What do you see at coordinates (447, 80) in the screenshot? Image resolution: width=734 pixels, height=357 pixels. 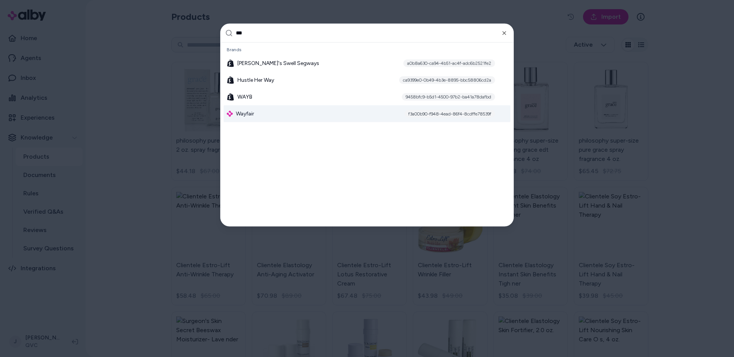 I see `div: ca9399e0-0b49-4b3e-8895-bbc58806cd2a` at bounding box center [447, 80].